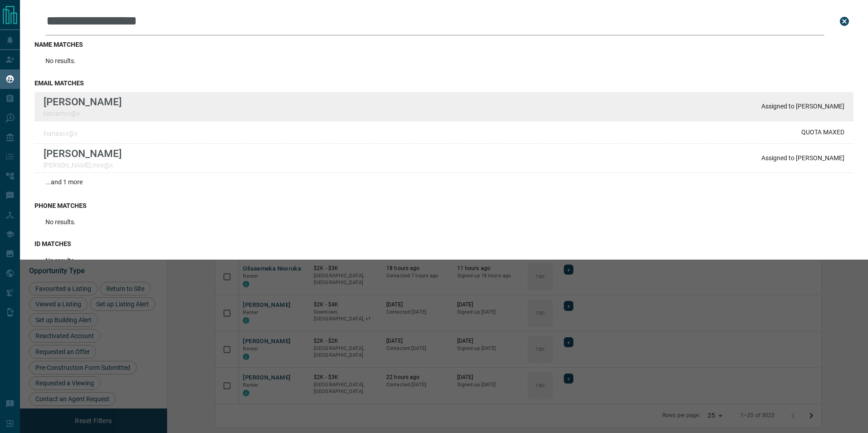  I want to click on h3: name matches, so click(444, 45).